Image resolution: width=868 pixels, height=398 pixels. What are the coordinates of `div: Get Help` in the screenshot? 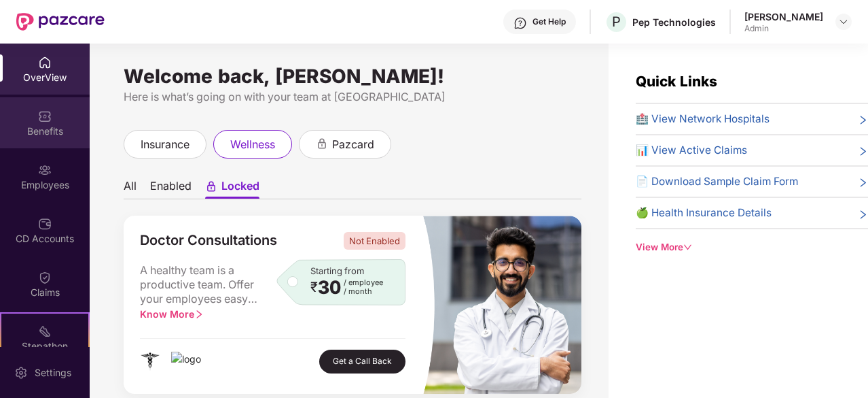 It's located at (549, 22).